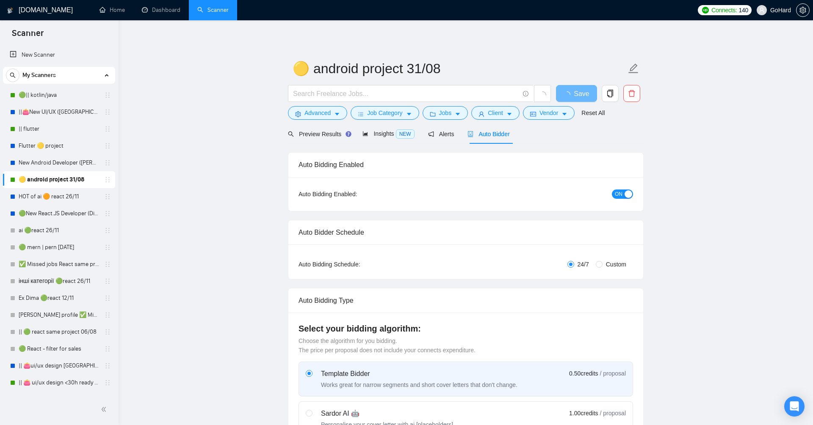 Image resolution: width=813 pixels, height=425 pixels. Describe the element at coordinates (581, 94) in the screenshot. I see `span: Save` at that location.